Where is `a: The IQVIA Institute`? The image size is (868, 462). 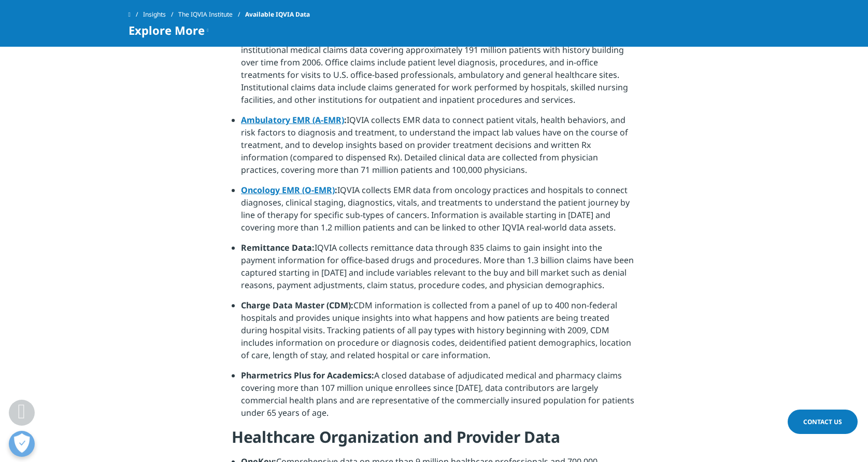 a: The IQVIA Institute is located at coordinates (212, 15).